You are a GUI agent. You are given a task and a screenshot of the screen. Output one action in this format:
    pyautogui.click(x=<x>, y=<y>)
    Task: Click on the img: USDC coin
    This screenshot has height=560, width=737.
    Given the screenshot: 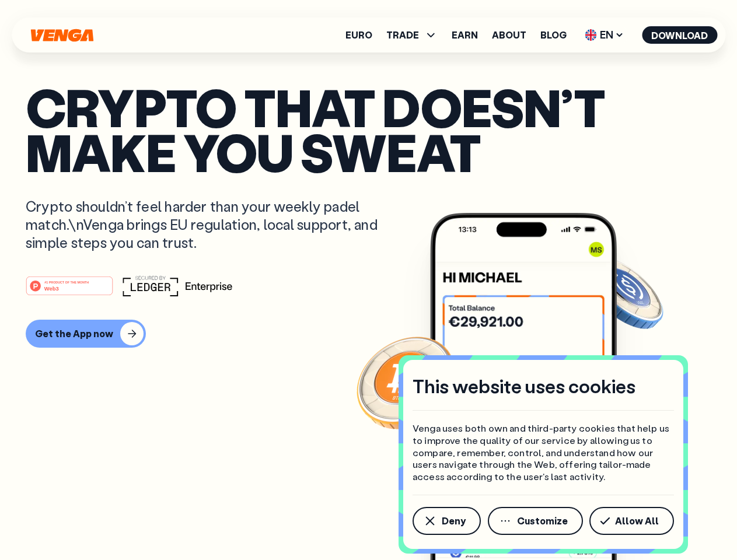 What is the action you would take?
    pyautogui.click(x=624, y=293)
    